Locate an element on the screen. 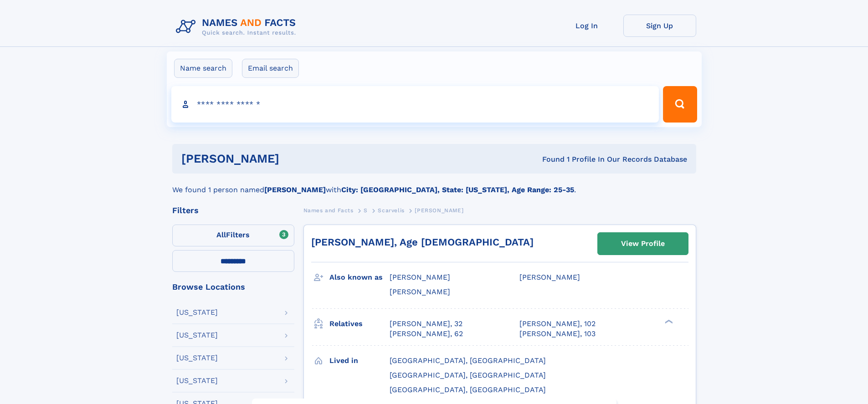 This screenshot has width=868, height=404. label: Name search is located at coordinates (203, 68).